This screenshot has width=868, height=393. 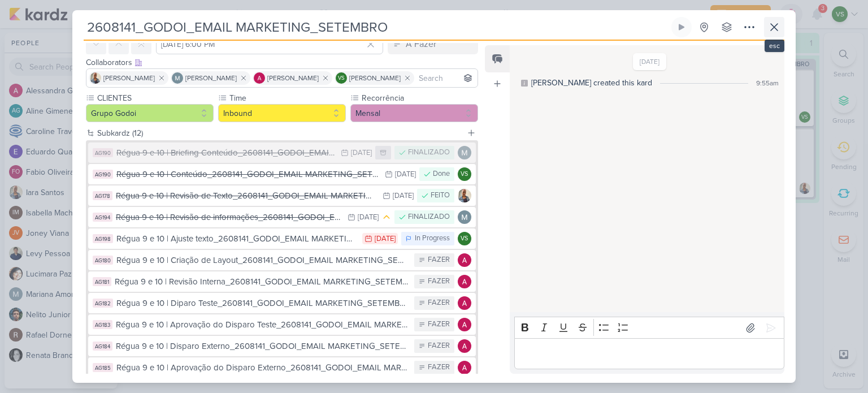 I want to click on div: Régua 9 e 10 | Revisão de informações_2608141_GODOI_EMAIL MARKETING_SETEMBRO, so click(x=229, y=217).